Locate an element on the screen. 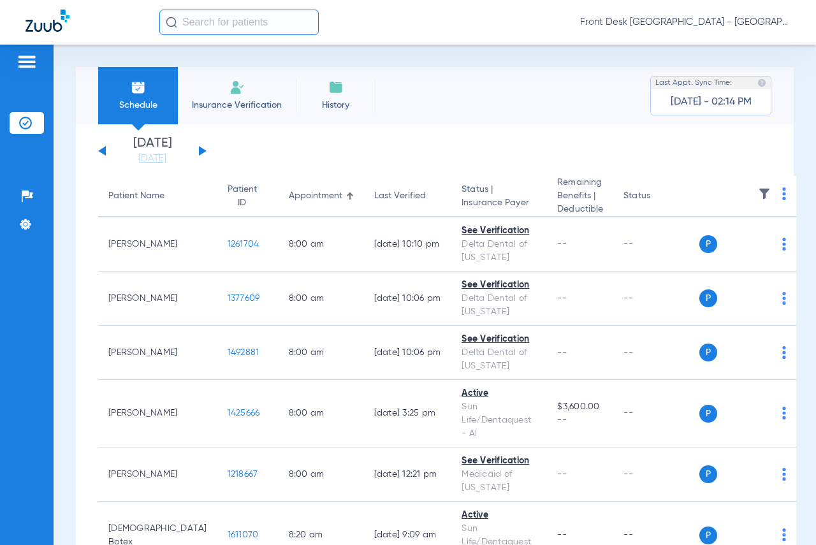  th: Status is located at coordinates (656, 196).